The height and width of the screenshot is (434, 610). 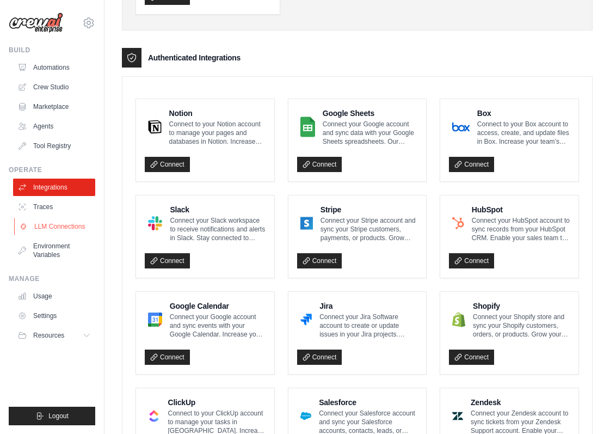 I want to click on img: HubSpot Logo, so click(x=458, y=223).